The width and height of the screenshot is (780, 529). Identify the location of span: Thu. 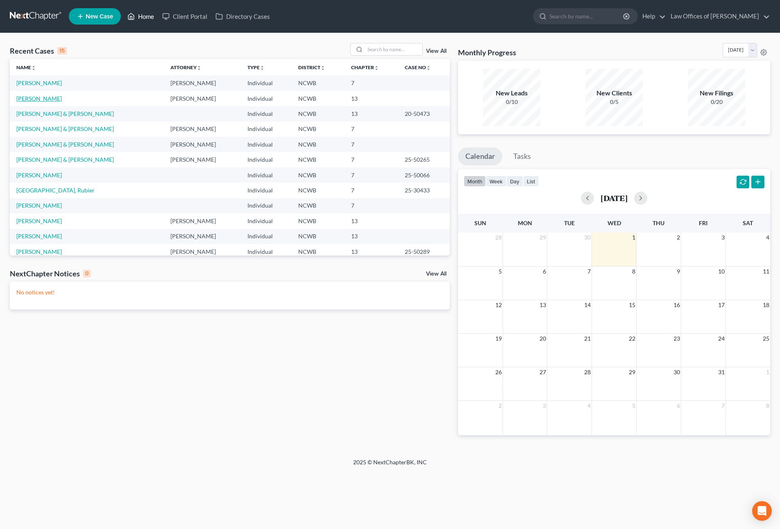
(658, 223).